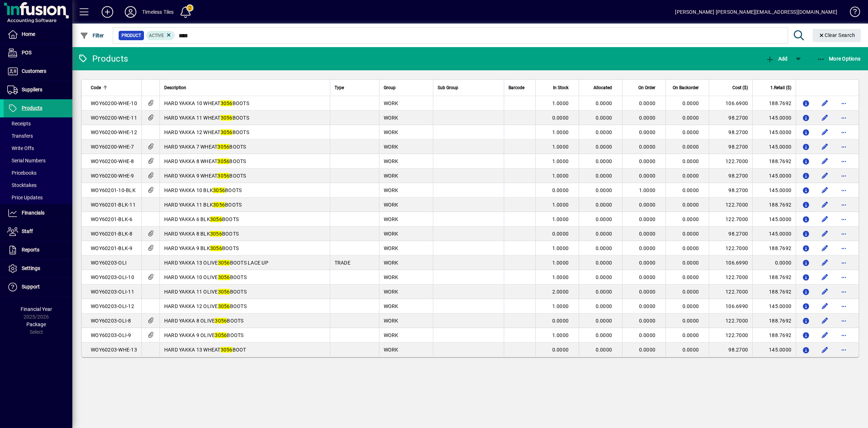  What do you see at coordinates (839, 59) in the screenshot?
I see `span: More Options` at bounding box center [839, 59].